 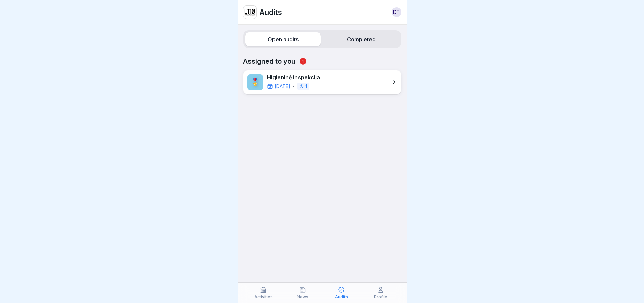 What do you see at coordinates (293, 78) in the screenshot?
I see `p: Higieninė inspekcija` at bounding box center [293, 78].